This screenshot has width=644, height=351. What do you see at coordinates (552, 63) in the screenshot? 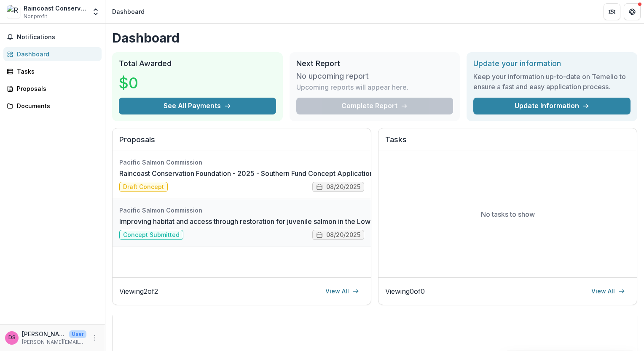
I see `h2: Update your information` at bounding box center [552, 63].